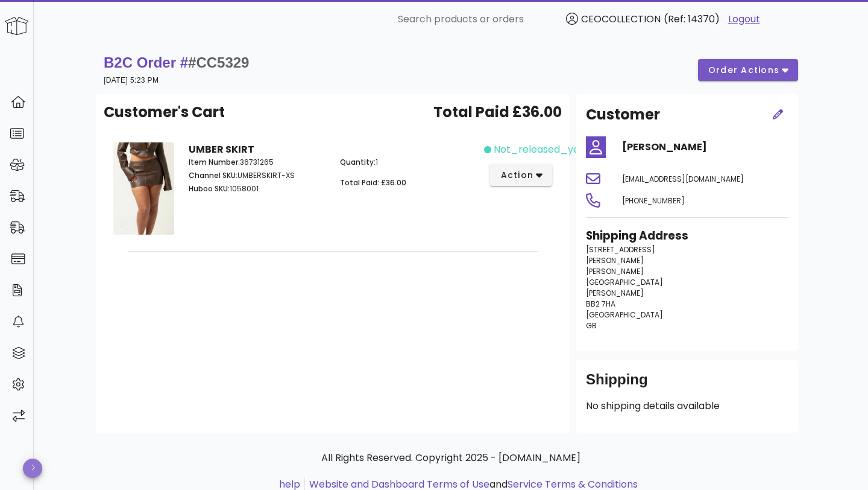  What do you see at coordinates (408, 162) in the screenshot?
I see `p: 1` at bounding box center [408, 162].